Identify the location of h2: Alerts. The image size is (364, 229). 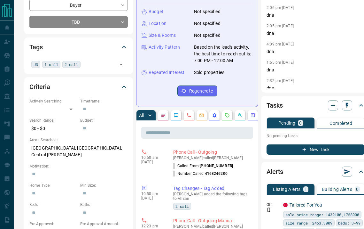
(275, 171).